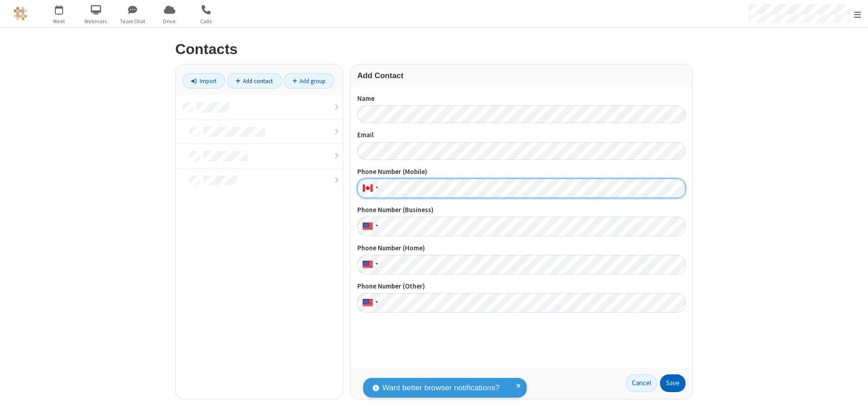 The image size is (868, 413). I want to click on label: Email, so click(521, 135).